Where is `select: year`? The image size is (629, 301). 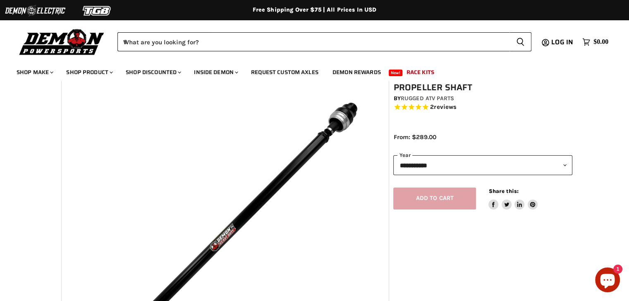 select: year is located at coordinates (483, 165).